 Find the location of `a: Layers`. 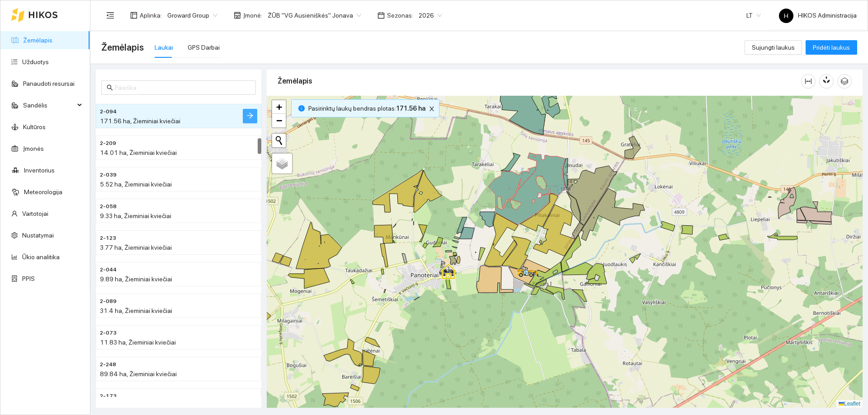

a: Layers is located at coordinates (282, 163).